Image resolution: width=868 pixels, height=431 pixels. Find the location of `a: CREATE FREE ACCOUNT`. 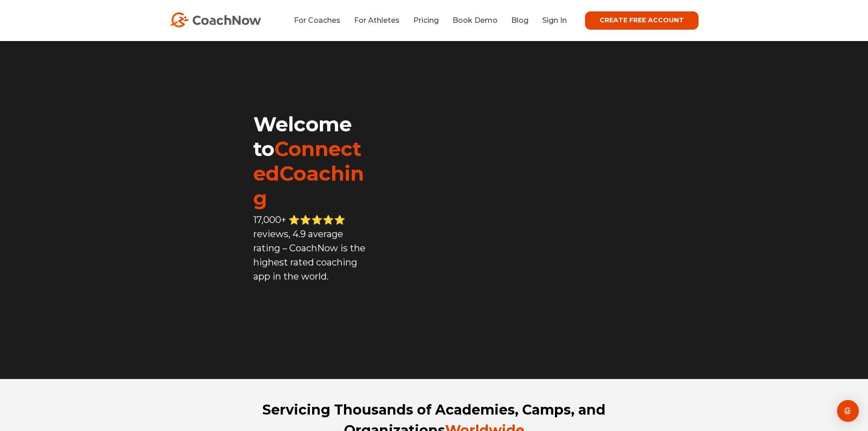

a: CREATE FREE ACCOUNT is located at coordinates (642, 21).